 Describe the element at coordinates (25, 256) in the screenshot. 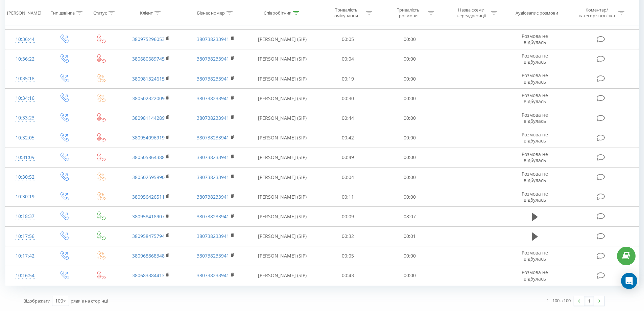

I see `div: 10:17:42` at that location.